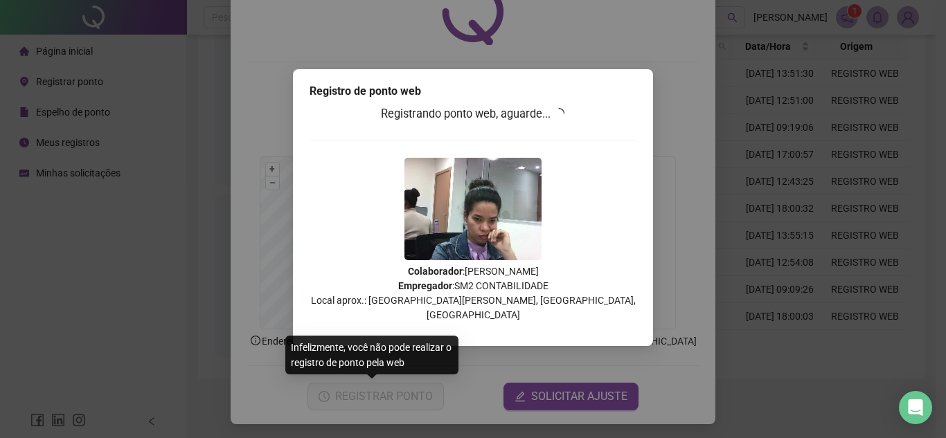 This screenshot has height=438, width=946. I want to click on strong: Empregador, so click(425, 286).